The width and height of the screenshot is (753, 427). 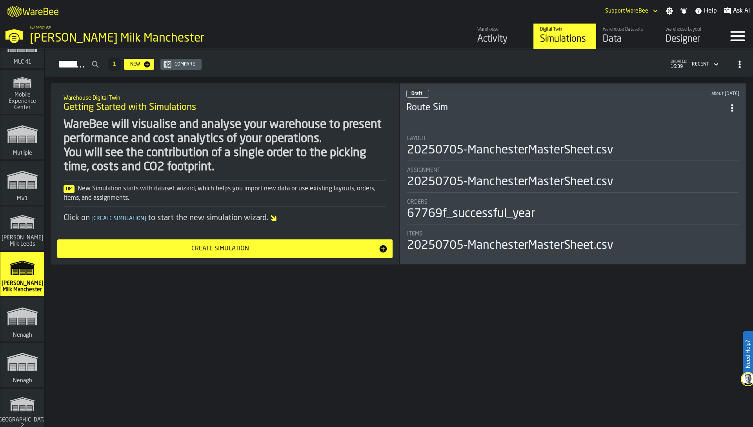 I want to click on span: Help, so click(x=710, y=11).